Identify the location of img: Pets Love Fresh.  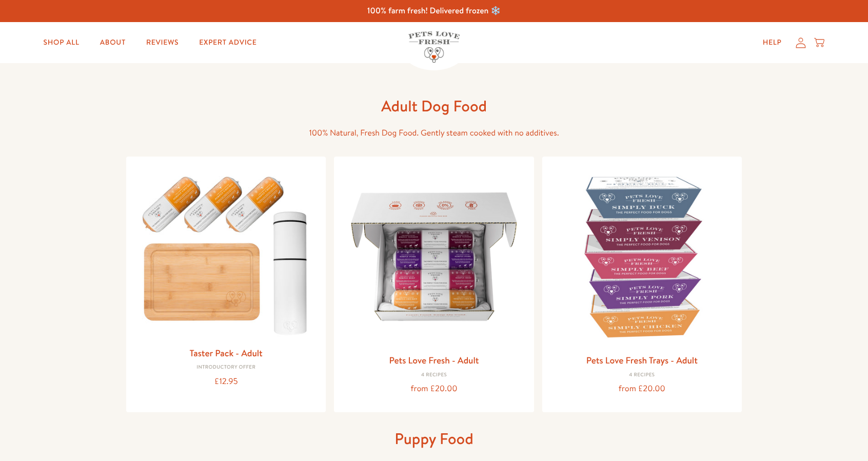
(434, 46).